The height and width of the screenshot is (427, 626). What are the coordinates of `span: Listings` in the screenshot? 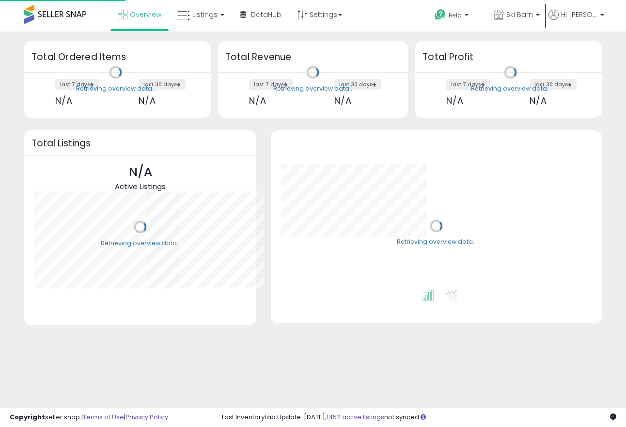 It's located at (205, 15).